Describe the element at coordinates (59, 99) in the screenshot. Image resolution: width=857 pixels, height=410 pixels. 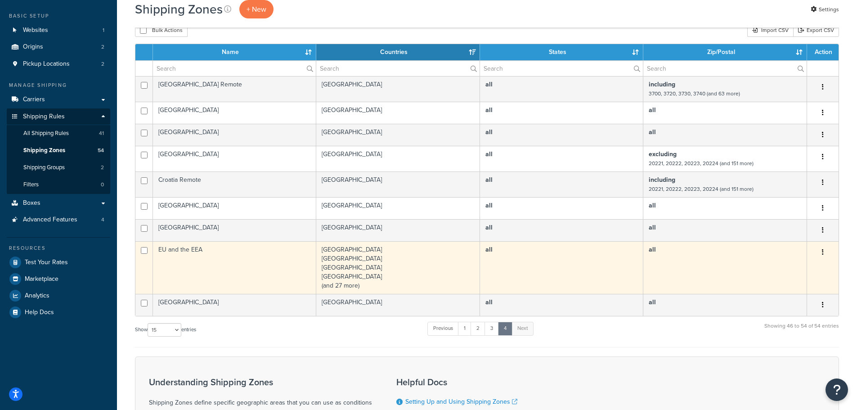
I see `a: Carriers` at that location.